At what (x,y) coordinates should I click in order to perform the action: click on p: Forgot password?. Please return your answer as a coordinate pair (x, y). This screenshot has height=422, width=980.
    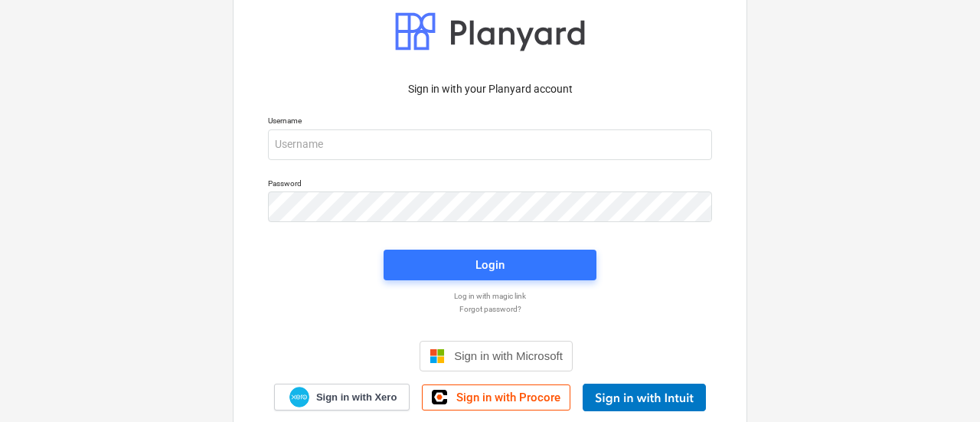
    Looking at the image, I should click on (490, 309).